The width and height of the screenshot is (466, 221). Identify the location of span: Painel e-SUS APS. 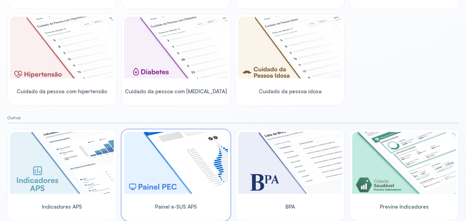
(176, 207).